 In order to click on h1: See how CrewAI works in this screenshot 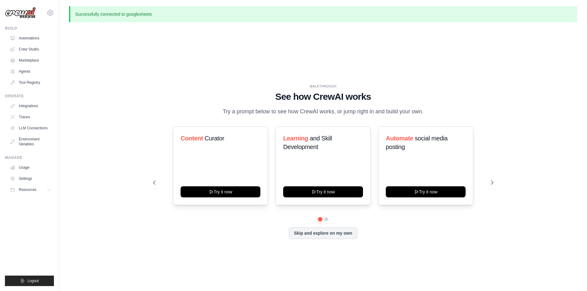, I will do `click(324, 97)`.